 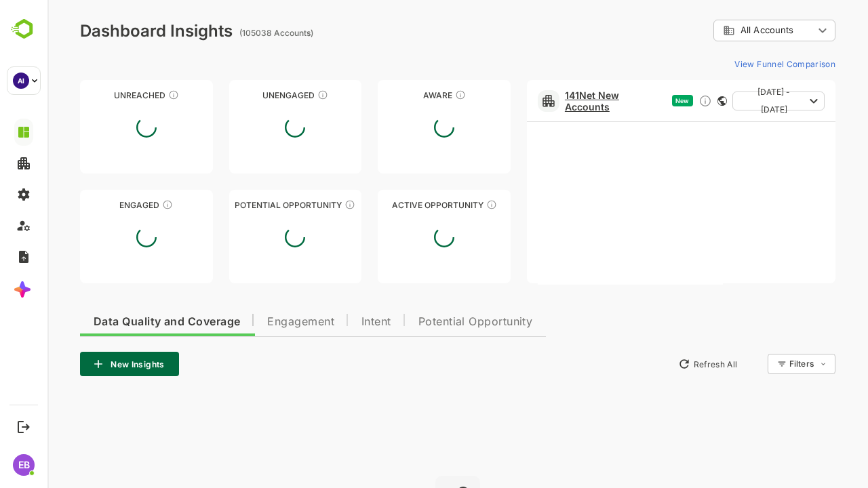 I want to click on a: New Insights, so click(x=82, y=364).